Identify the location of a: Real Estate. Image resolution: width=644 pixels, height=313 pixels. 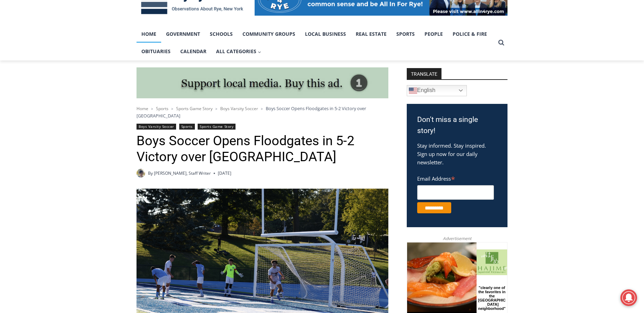
(371, 34).